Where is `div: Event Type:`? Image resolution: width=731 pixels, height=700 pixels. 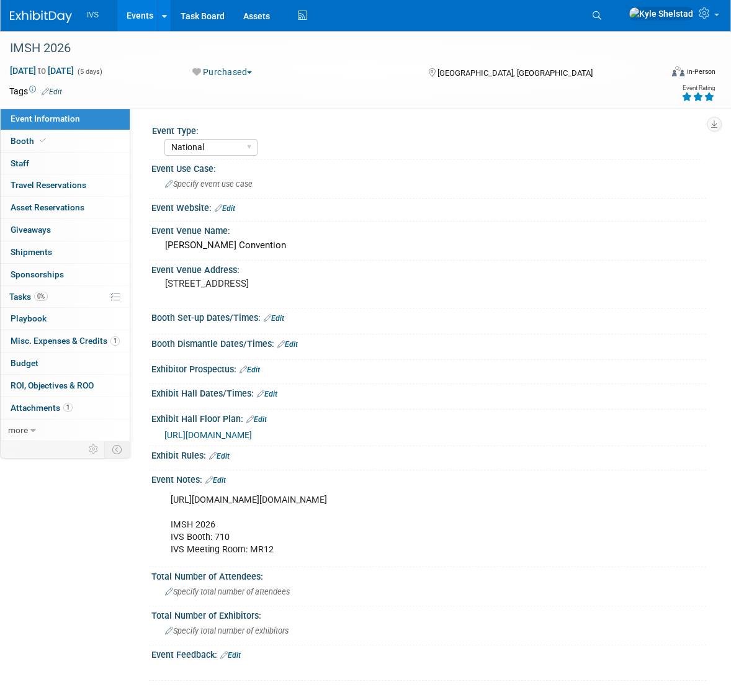
div: Event Type: is located at coordinates (427, 129).